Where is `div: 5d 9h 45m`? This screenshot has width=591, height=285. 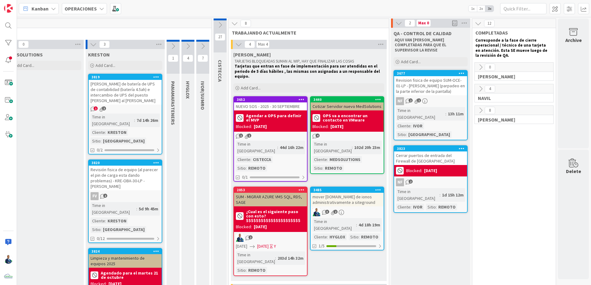 div: 5d 9h 45m is located at coordinates (148, 209).